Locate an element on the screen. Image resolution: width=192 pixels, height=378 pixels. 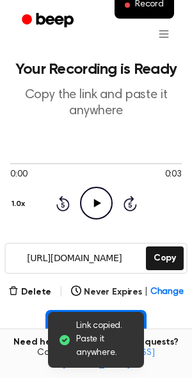
button: 1.0x is located at coordinates (20, 204).